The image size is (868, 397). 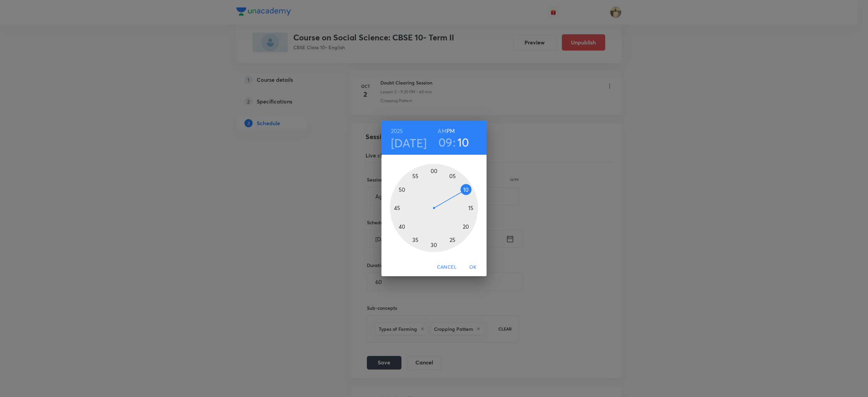 What do you see at coordinates (445, 142) in the screenshot?
I see `button: 09` at bounding box center [445, 142].